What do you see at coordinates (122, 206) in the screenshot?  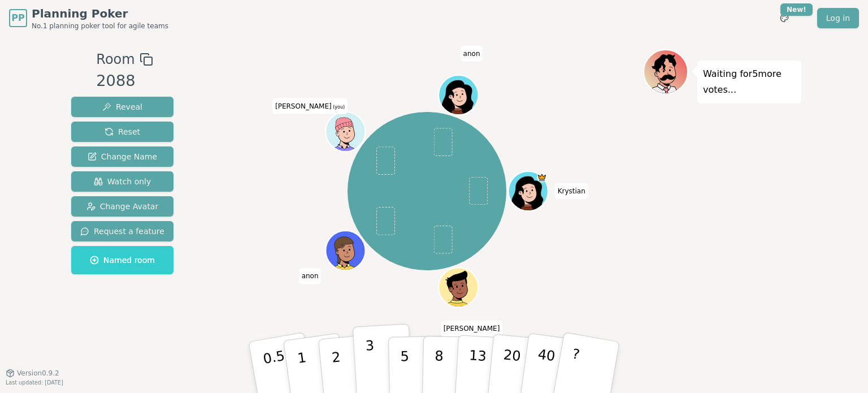 I see `button: Change Avatar` at bounding box center [122, 206].